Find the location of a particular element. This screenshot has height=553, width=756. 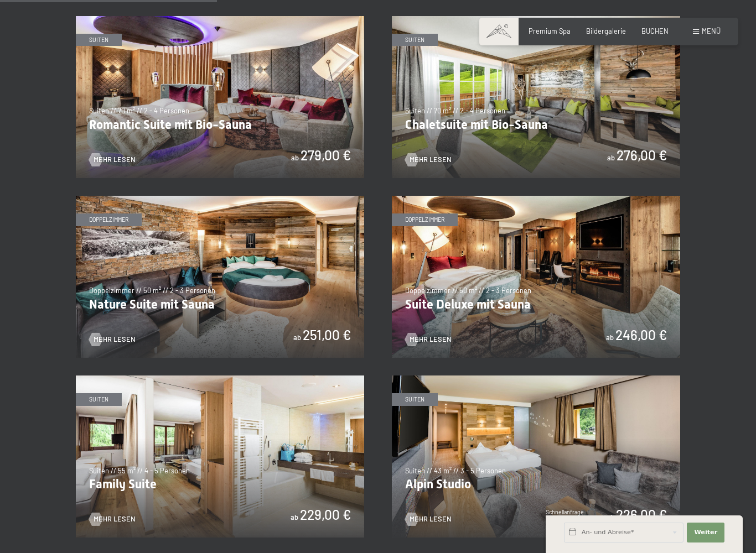

span: Menü is located at coordinates (711, 31).